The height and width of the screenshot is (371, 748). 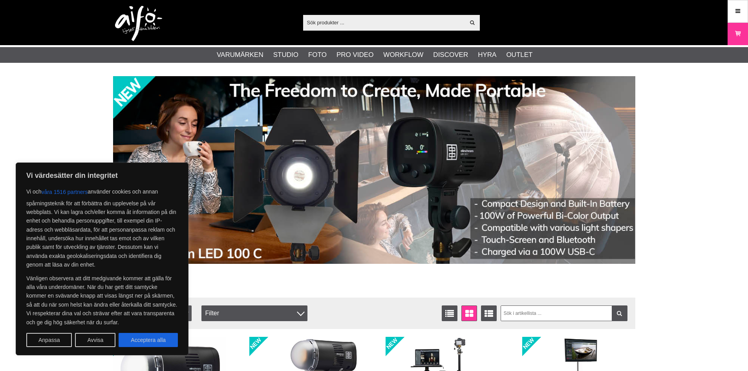 What do you see at coordinates (564, 313) in the screenshot?
I see `input: Sök i artikellista ...` at bounding box center [564, 313].